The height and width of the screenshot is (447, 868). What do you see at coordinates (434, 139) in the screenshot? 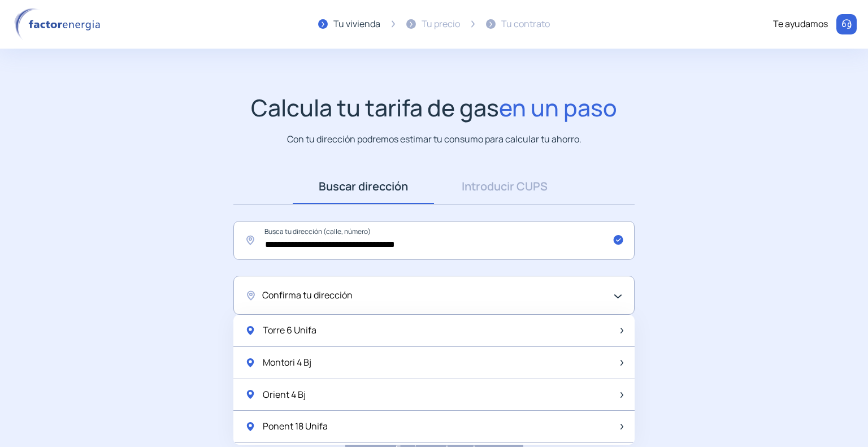
I see `p: Con tu dirección podremos estimar tu consumo para calcular tu ahorro.` at bounding box center [434, 139].